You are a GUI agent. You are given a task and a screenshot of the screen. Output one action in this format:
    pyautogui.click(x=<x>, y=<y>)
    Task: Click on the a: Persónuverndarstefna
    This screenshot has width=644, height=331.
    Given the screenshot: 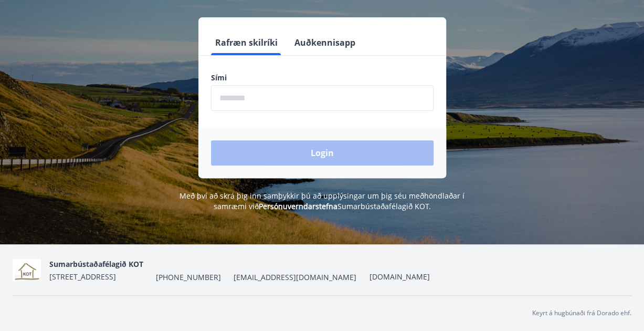 What is the action you would take?
    pyautogui.click(x=298, y=206)
    